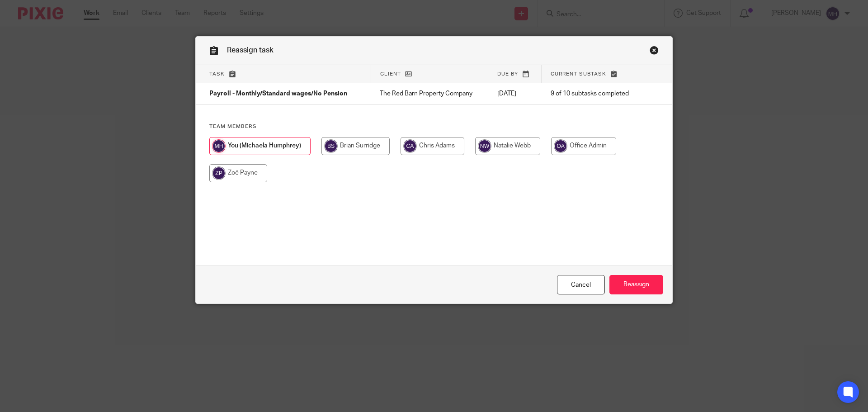 The height and width of the screenshot is (412, 868). What do you see at coordinates (578, 74) in the screenshot?
I see `span: Current subtask` at bounding box center [578, 74].